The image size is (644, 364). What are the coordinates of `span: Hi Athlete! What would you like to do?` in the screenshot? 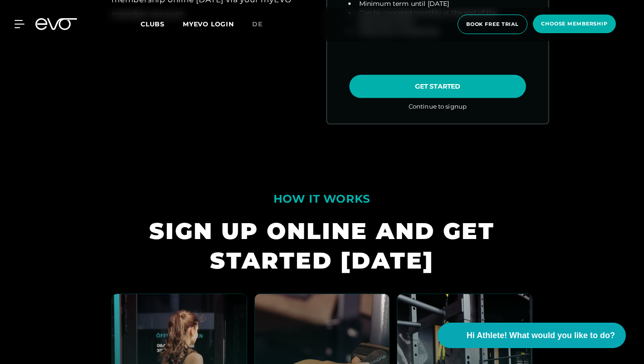 It's located at (541, 335).